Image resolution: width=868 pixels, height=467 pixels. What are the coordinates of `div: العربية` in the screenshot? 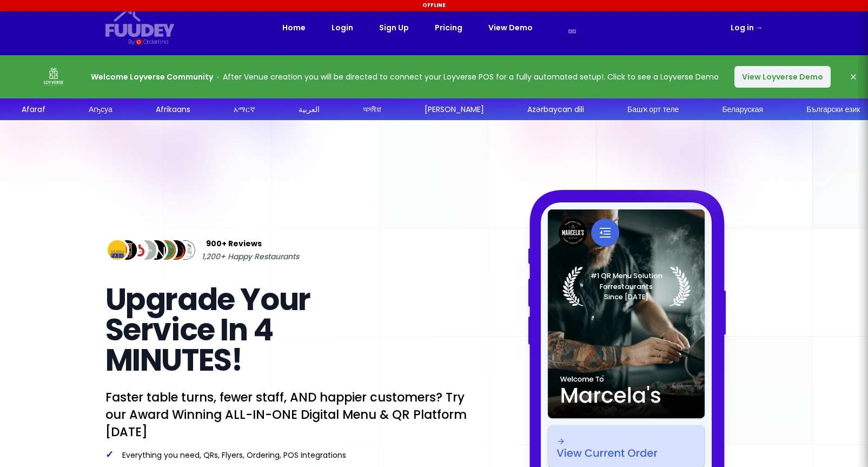 It's located at (309, 109).